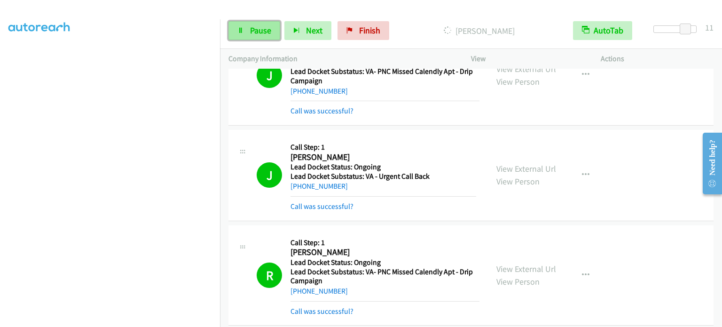 This screenshot has height=327, width=722. What do you see at coordinates (383, 176) in the screenshot?
I see `h5: Lead Docket Substatus: VA - Urgent Call Back` at bounding box center [383, 176].